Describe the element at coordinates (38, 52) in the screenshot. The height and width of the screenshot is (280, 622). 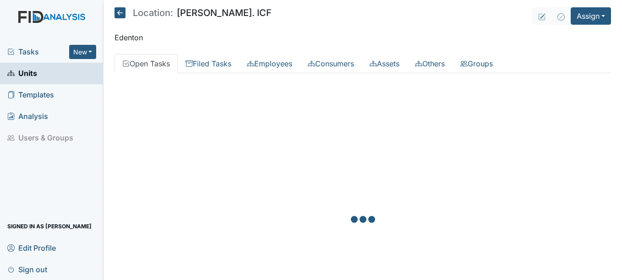
I see `span: Tasks` at that location.